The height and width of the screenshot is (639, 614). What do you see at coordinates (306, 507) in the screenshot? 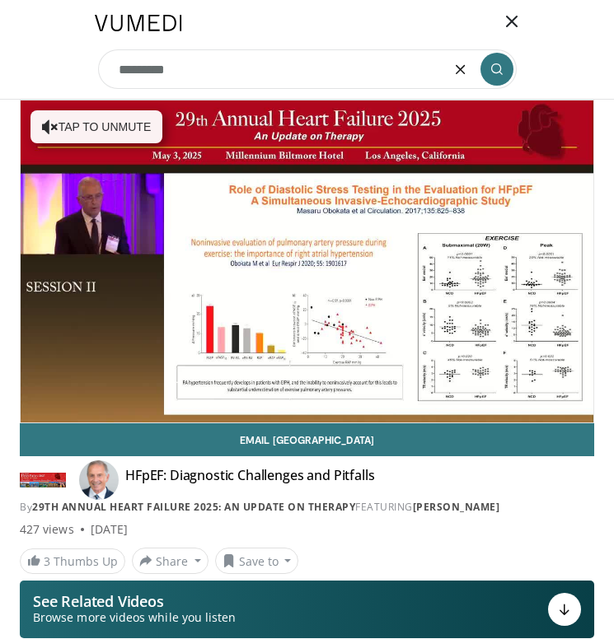
I see `div: By FEATURING` at bounding box center [306, 507].